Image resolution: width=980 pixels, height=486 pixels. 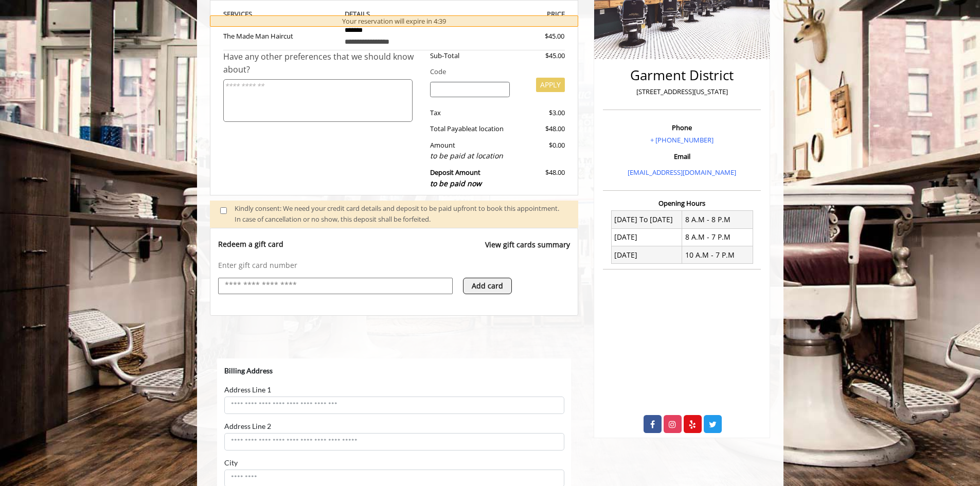 What do you see at coordinates (718, 255) in the screenshot?
I see `td: 10 A.M - 7 P.M` at bounding box center [718, 255].